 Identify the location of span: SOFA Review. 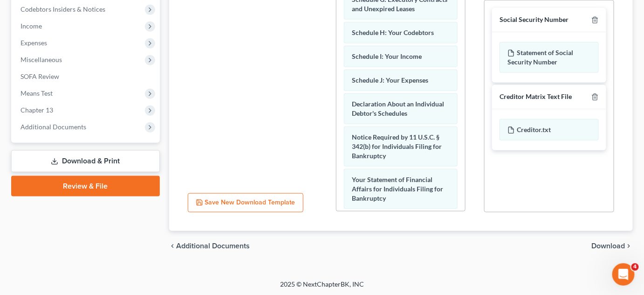
(40, 76).